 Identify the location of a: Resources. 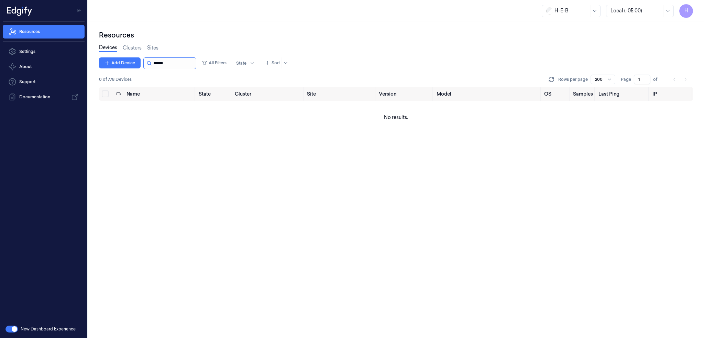
(44, 32).